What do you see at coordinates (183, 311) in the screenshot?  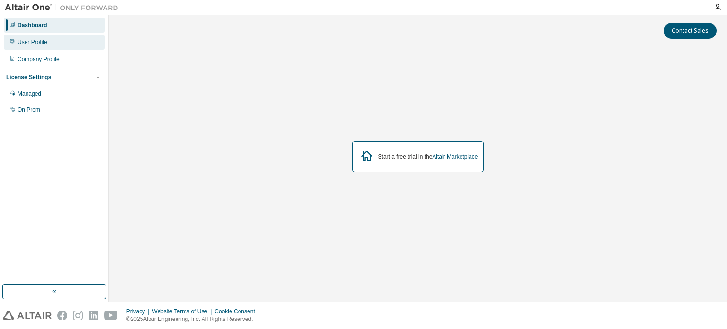 I see `div: Website Terms of Use` at bounding box center [183, 311].